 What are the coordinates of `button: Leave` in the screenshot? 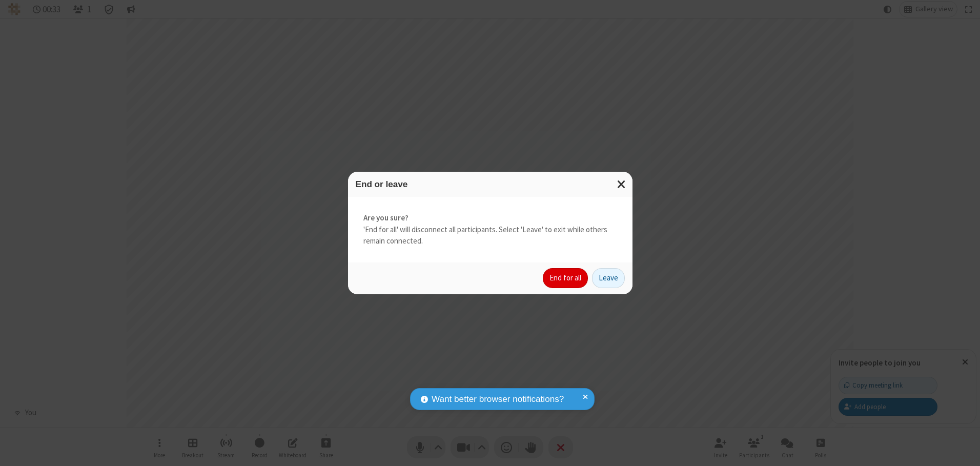 It's located at (609, 278).